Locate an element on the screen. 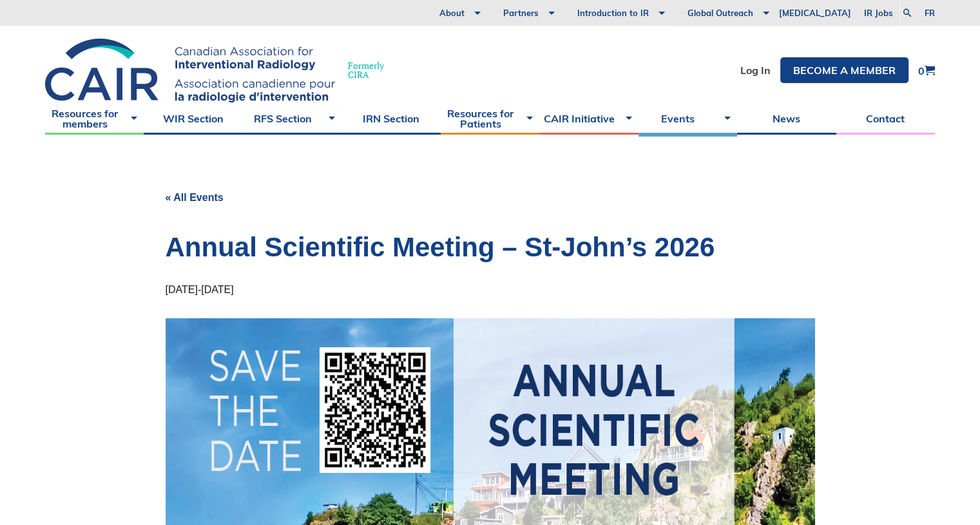  a: « All Events is located at coordinates (194, 197).